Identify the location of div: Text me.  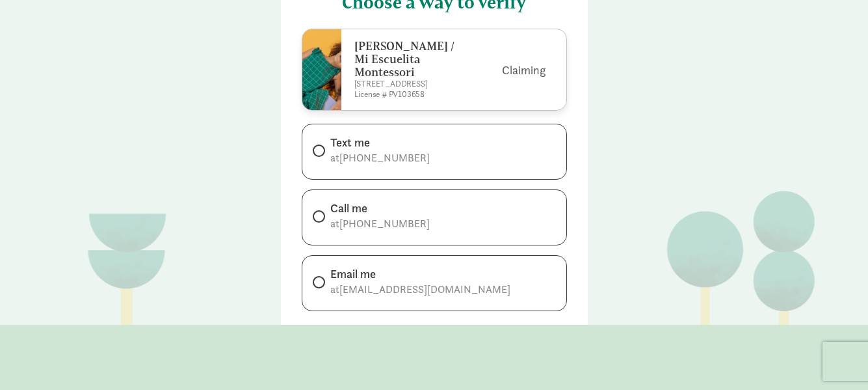
(380, 143).